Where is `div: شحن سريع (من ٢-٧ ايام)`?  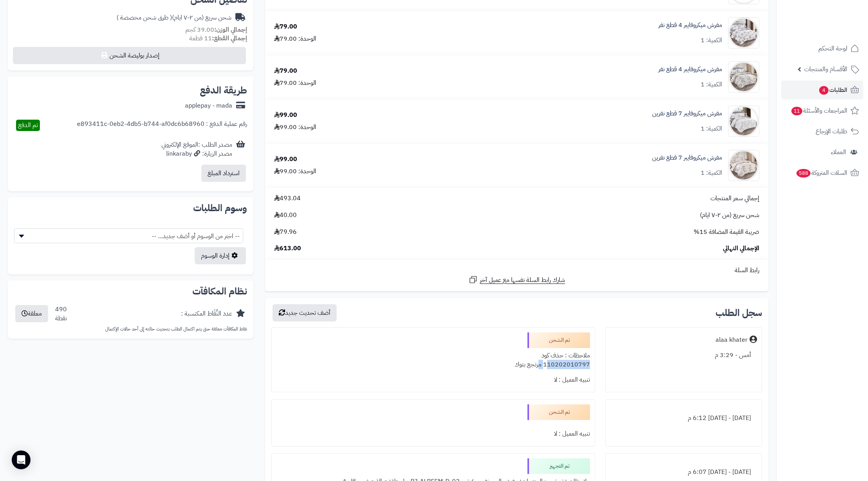 div: شحن سريع (من ٢-٧ ايام) is located at coordinates (174, 18).